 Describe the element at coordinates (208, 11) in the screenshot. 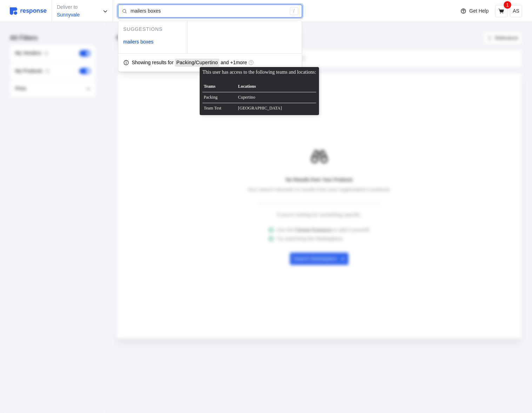

I see `input: Search for a product name or SKU` at that location.